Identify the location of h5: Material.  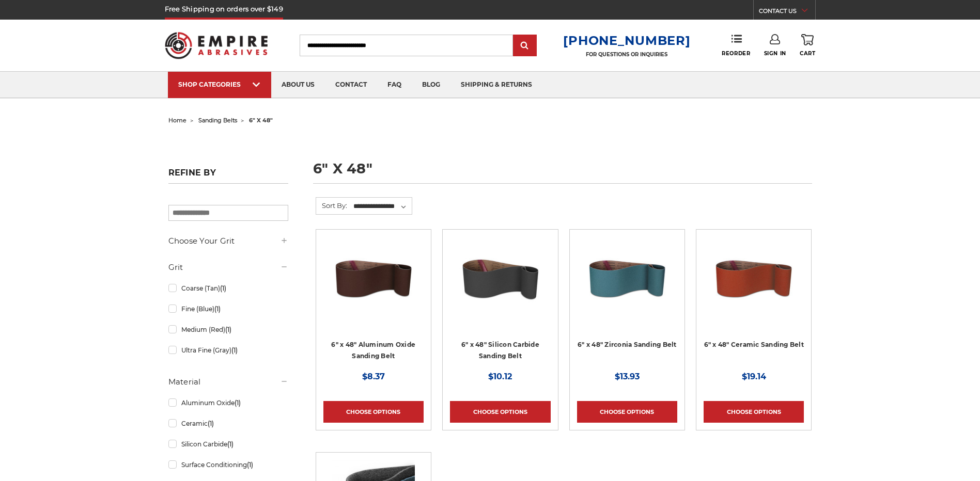
(228, 382).